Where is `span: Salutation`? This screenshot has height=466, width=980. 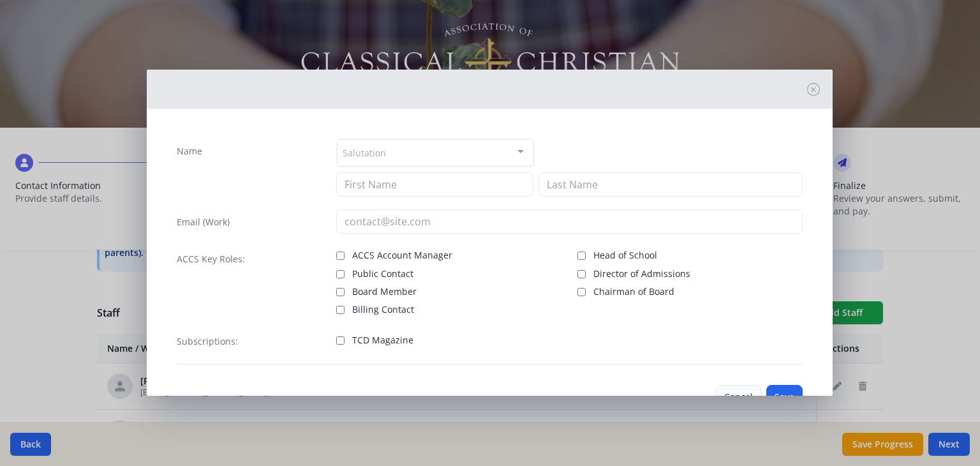
span: Salutation is located at coordinates (365, 152).